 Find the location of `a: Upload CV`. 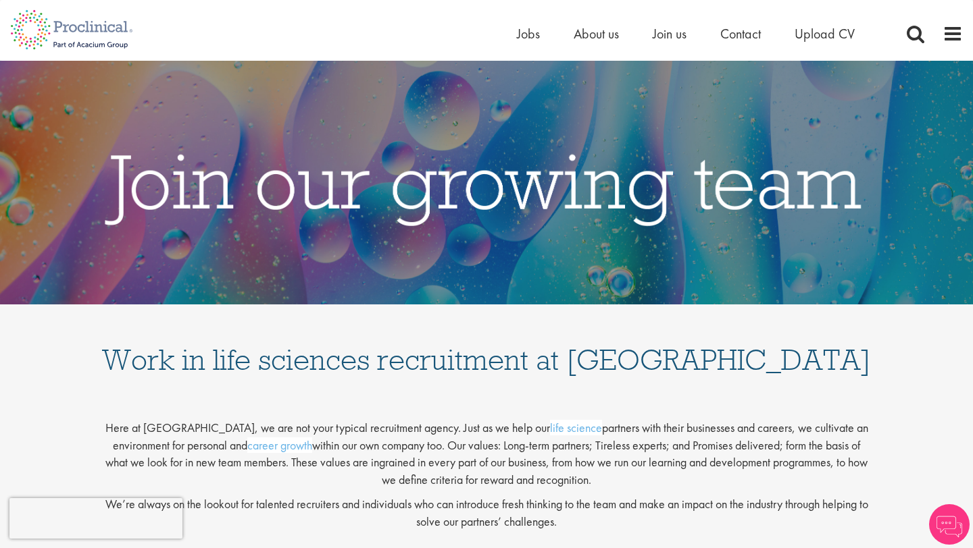

a: Upload CV is located at coordinates (824, 34).